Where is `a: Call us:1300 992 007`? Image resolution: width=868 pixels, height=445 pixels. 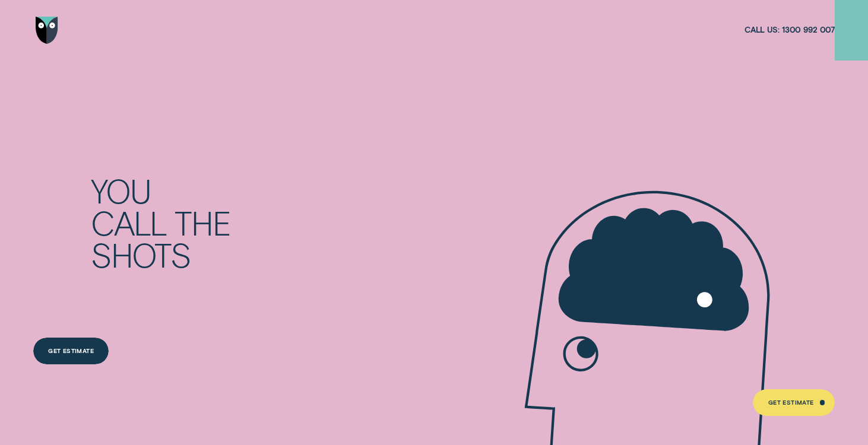
a: Call us:1300 992 007 is located at coordinates (789, 30).